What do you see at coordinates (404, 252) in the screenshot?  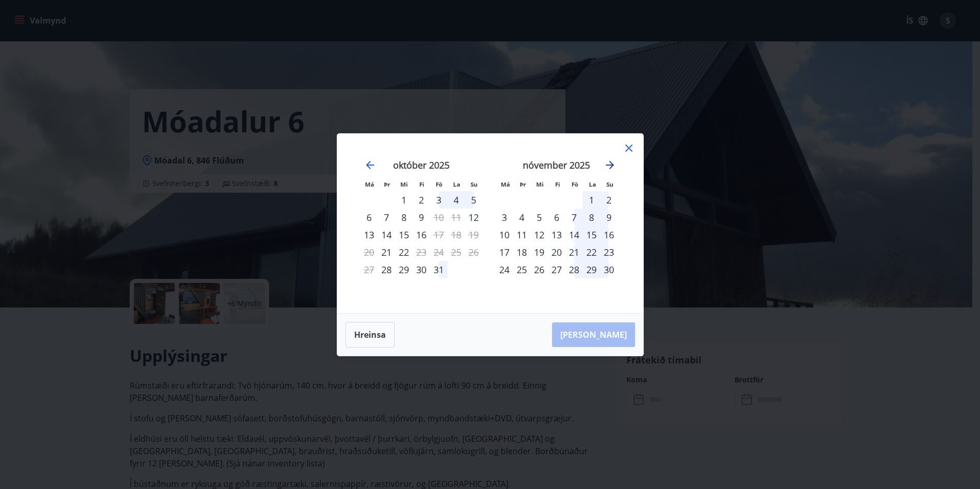 I see `td: Choose miðvikudagur, 22. október 2025 as your check-in date. It’s available.` at bounding box center [404, 252].